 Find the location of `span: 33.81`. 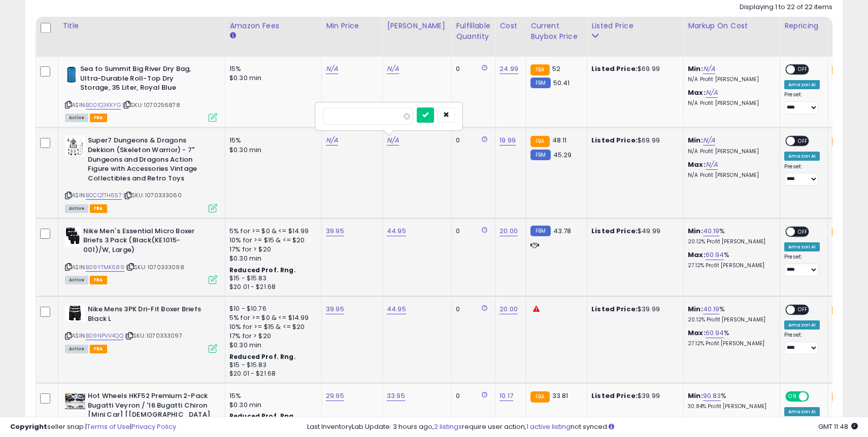

span: 33.81 is located at coordinates (560, 396).